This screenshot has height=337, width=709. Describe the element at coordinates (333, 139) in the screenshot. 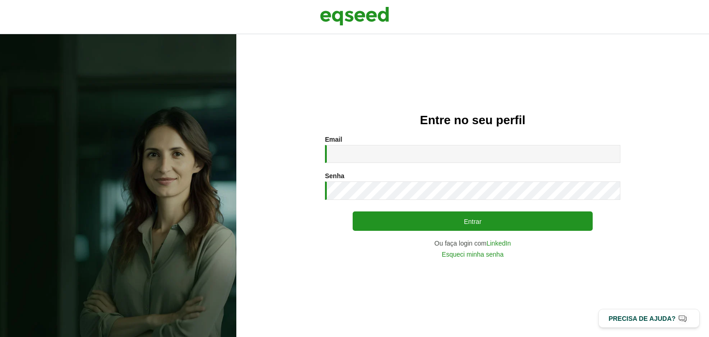

I see `label: Email` at that location.